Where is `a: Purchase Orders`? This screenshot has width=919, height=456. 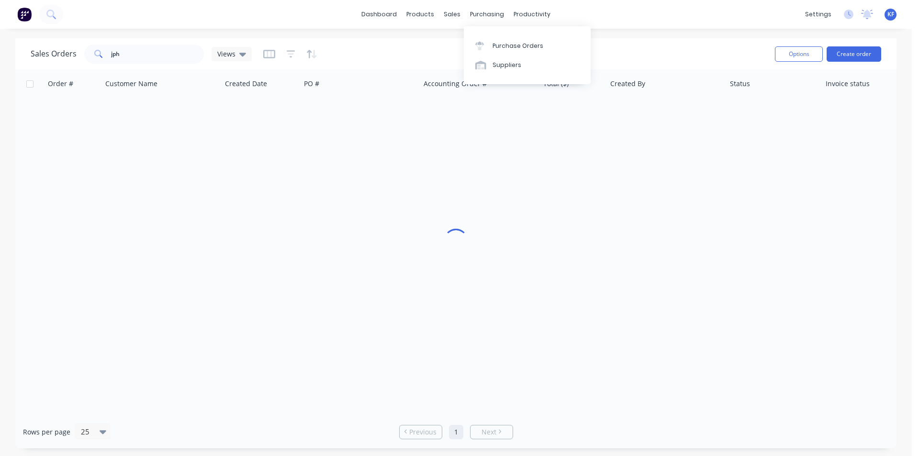 a: Purchase Orders is located at coordinates (527, 45).